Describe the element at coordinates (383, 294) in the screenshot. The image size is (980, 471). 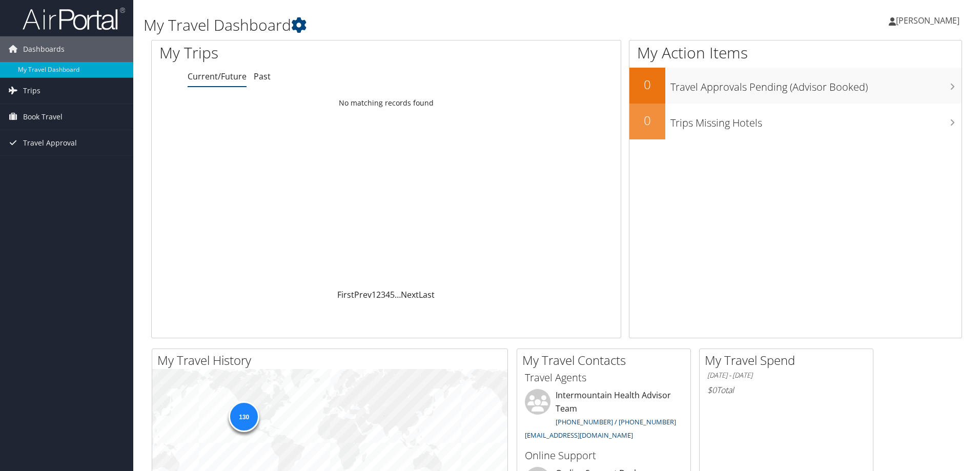
I see `a: 3` at that location.